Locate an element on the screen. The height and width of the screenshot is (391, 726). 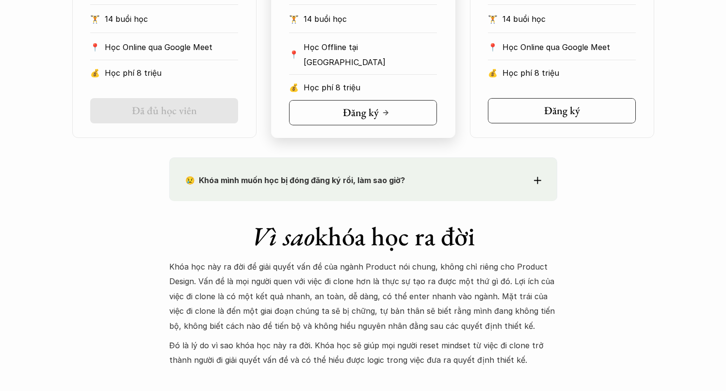
p: Khóa học này ra đời để giải quyết vấn đề của ngành Product nói chung, không chỉ riêng cho Product... is located at coordinates (363, 296).